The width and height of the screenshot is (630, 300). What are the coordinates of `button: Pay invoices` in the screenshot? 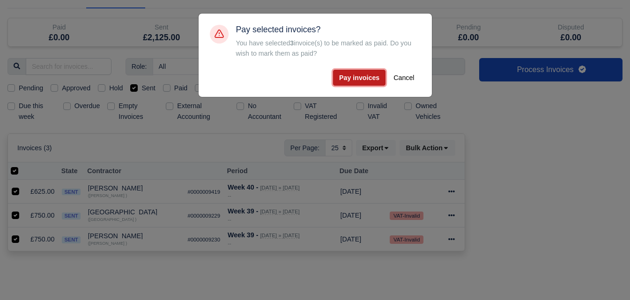 It's located at (359, 78).